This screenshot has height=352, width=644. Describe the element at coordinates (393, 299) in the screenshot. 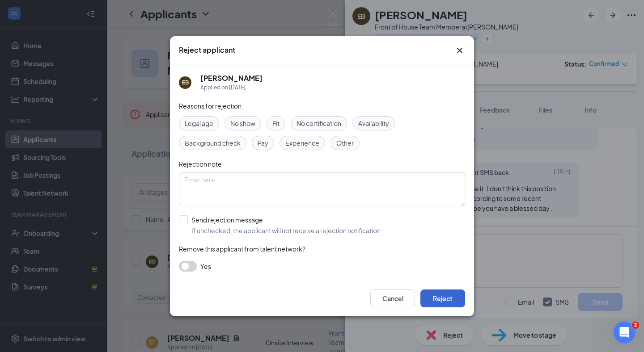

I see `button: Cancel` at that location.